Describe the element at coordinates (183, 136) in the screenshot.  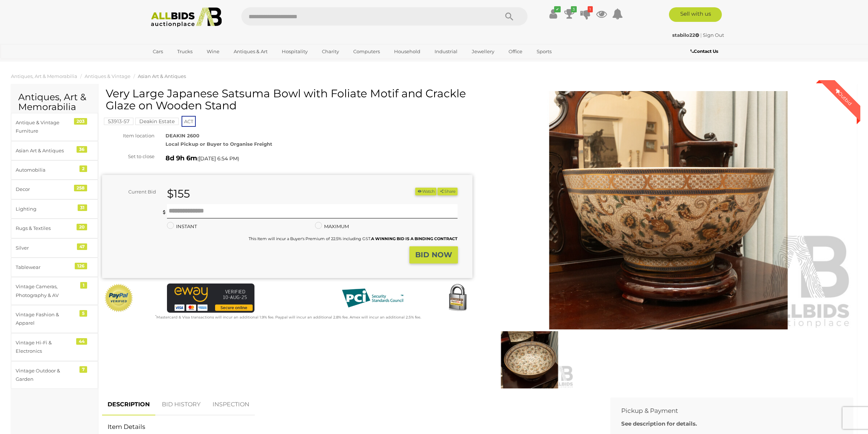
I see `strong: DEAKIN 2600` at that location.